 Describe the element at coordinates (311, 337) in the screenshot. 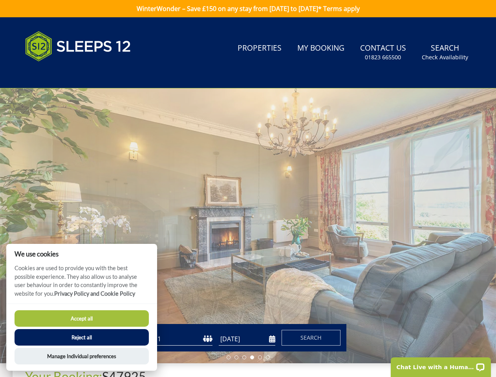

I see `span: Search` at that location.